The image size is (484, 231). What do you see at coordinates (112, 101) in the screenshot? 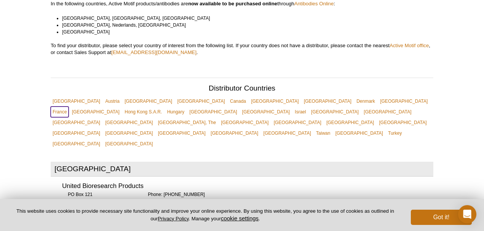
I see `a: Austria` at bounding box center [112, 101].